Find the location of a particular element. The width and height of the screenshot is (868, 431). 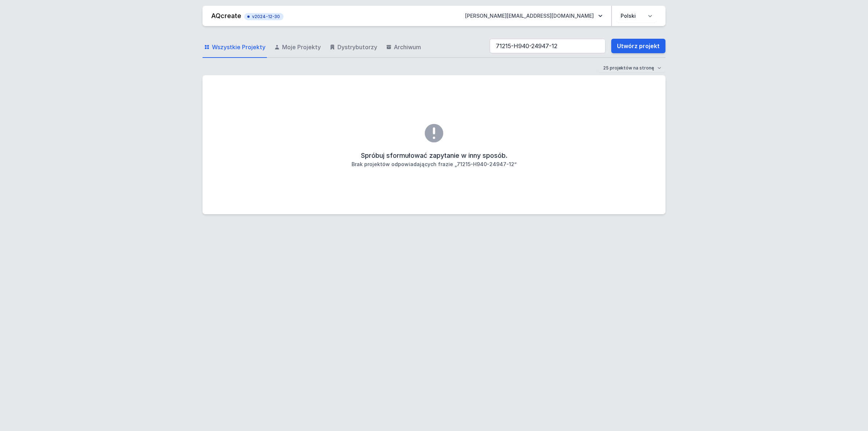

a: AQcreate is located at coordinates (226, 15).